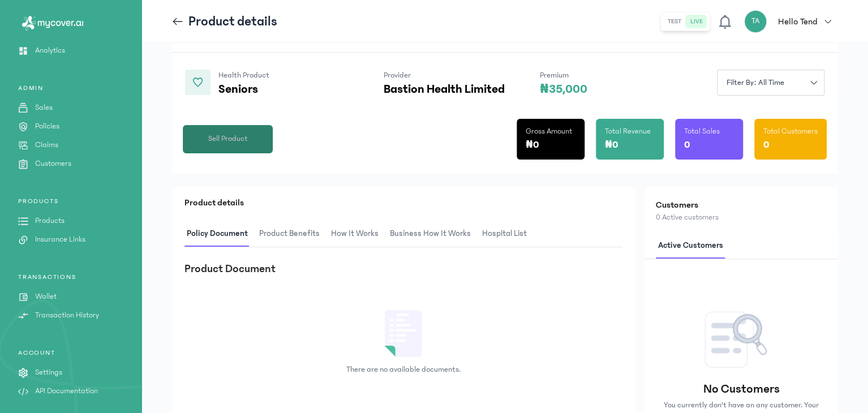 Image resolution: width=868 pixels, height=413 pixels. What do you see at coordinates (47, 126) in the screenshot?
I see `p: Policies` at bounding box center [47, 126].